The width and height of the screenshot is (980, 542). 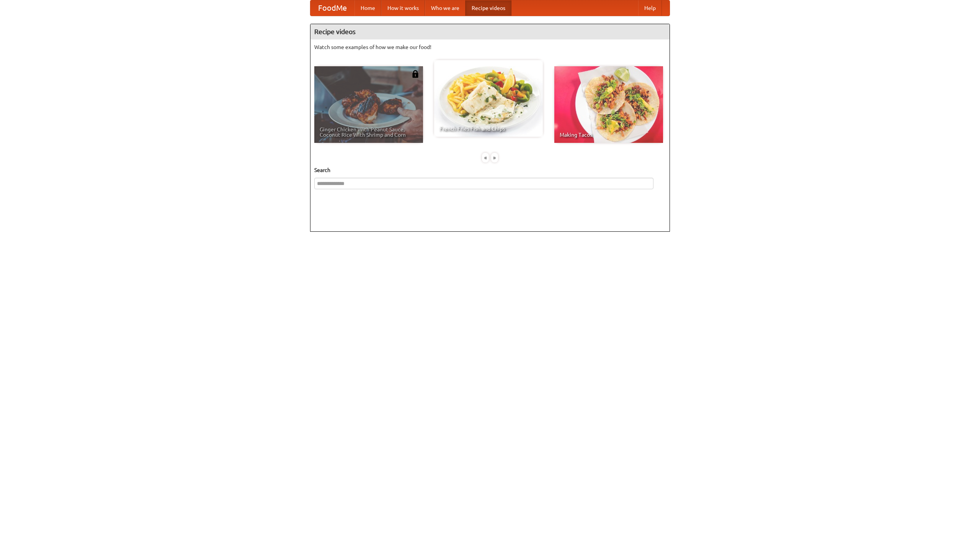 I want to click on img: 483408.png, so click(x=415, y=74).